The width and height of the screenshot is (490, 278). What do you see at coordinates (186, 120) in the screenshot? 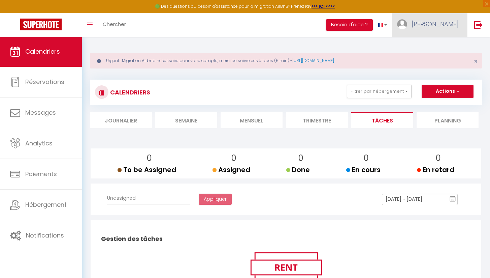
I see `li: Semaine` at bounding box center [186, 120].